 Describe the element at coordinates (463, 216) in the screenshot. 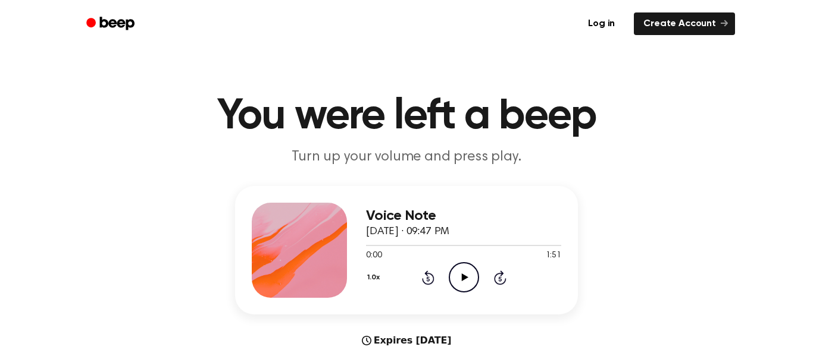

I see `h3: Voice Note` at that location.